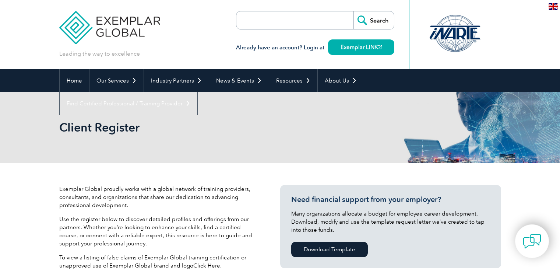  I want to click on a: Find Certified Professional / Training Provider, so click(129, 104).